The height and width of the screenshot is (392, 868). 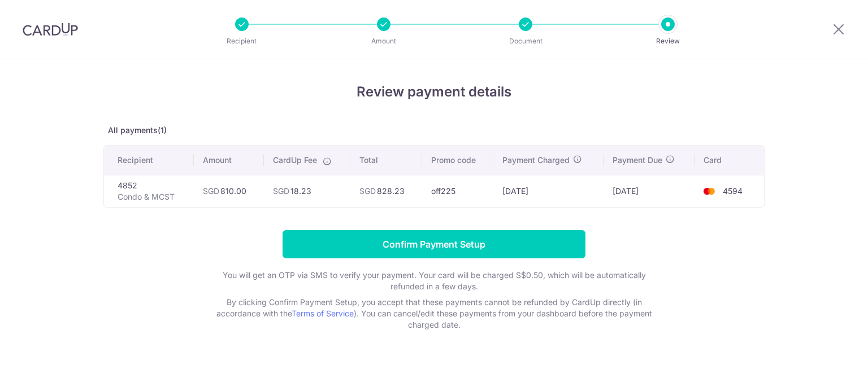 What do you see at coordinates (434, 281) in the screenshot?
I see `p: You will get an OTP via SMS to verify your payment. Your card will be charged S$0.50, which will ...` at bounding box center [434, 281].